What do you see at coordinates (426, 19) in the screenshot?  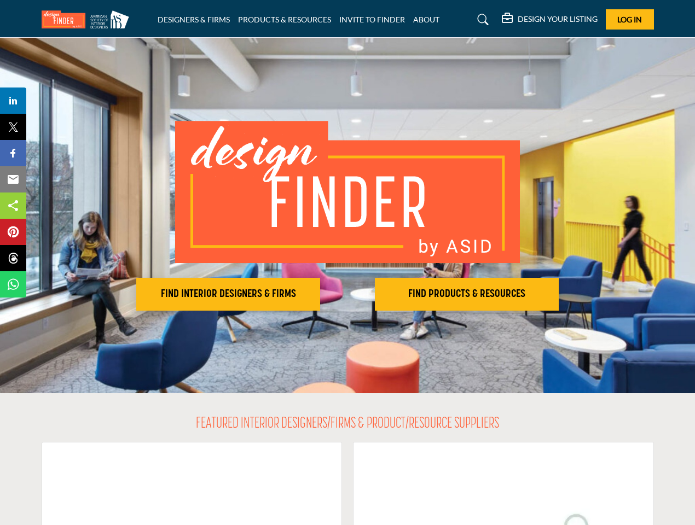 I see `a: ABOUT` at bounding box center [426, 19].